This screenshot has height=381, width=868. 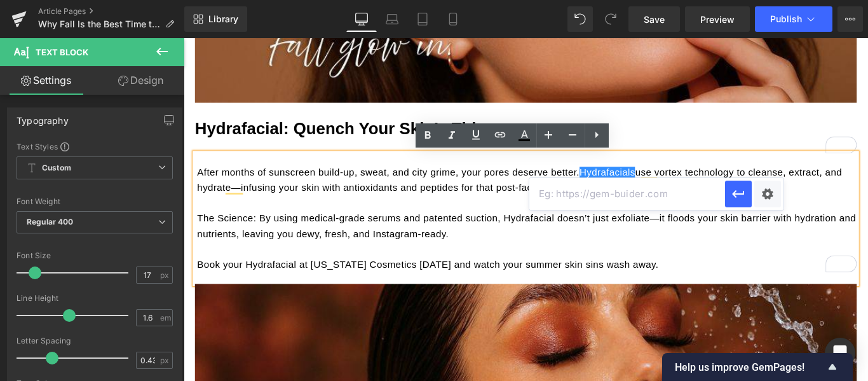 I want to click on b: Hydrafacial: Quench Your Skin’s Thirst, so click(x=182, y=101).